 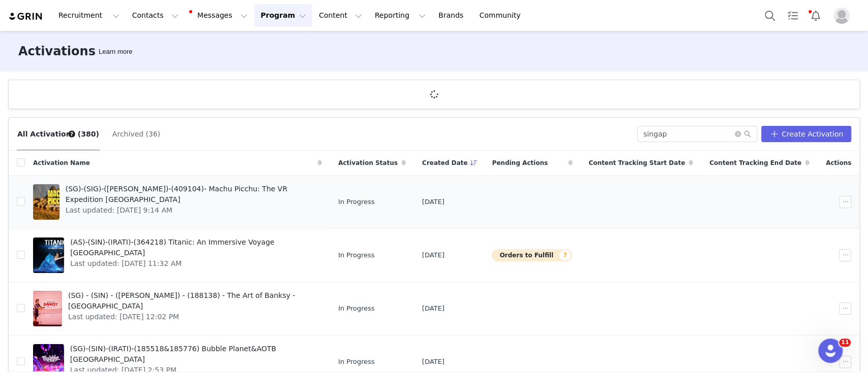 What do you see at coordinates (444, 163) in the screenshot?
I see `span: Created Date` at bounding box center [444, 163].